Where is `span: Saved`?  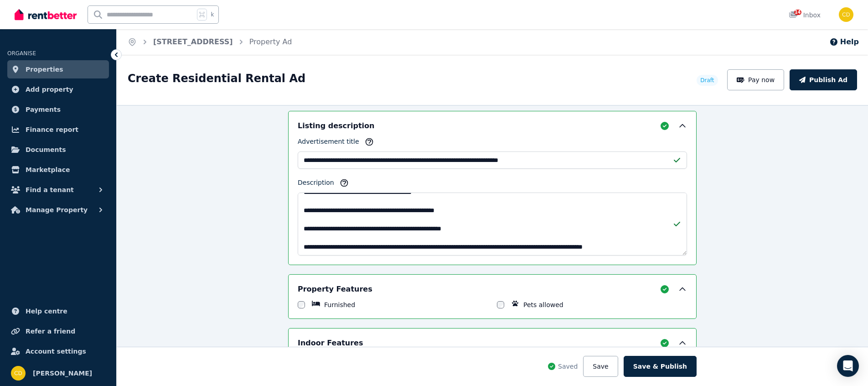 span: Saved is located at coordinates (568, 366).